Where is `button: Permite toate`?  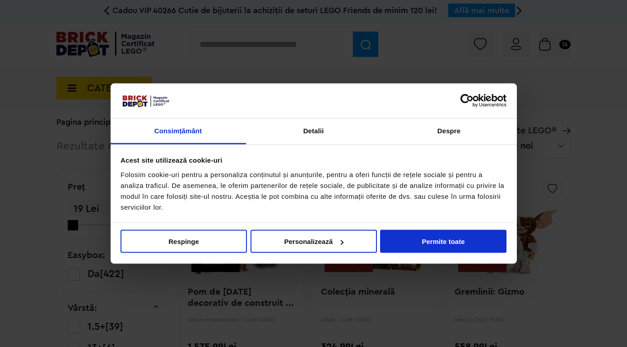
button: Permite toate is located at coordinates (443, 241).